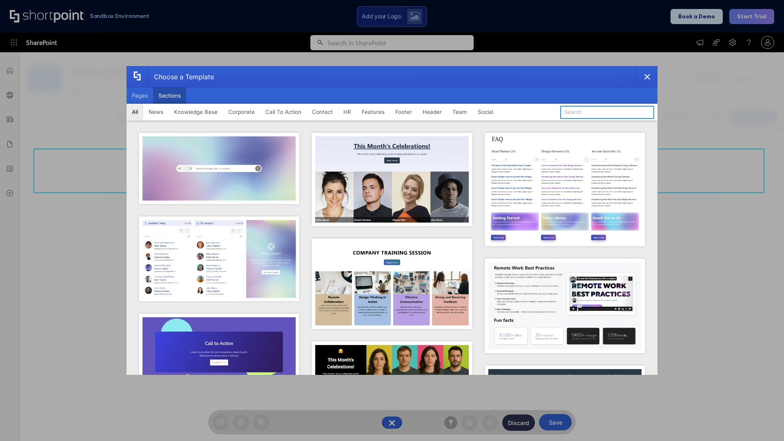 Image resolution: width=784 pixels, height=441 pixels. What do you see at coordinates (392, 221) in the screenshot?
I see `div: template selector` at bounding box center [392, 221].